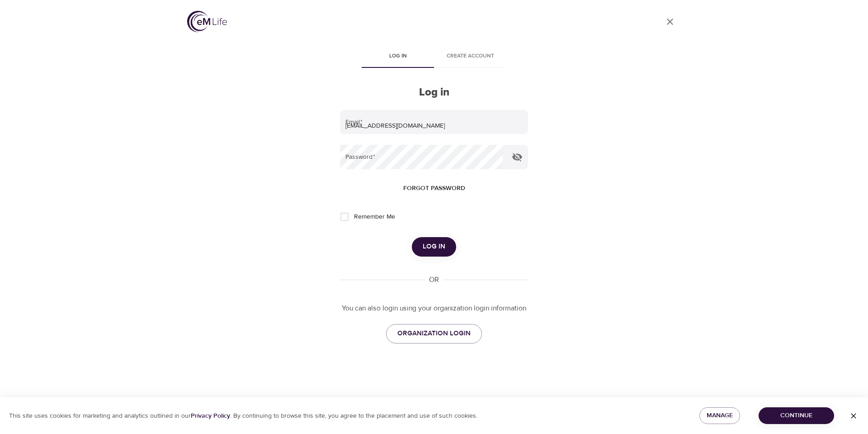 The width and height of the screenshot is (868, 434). What do you see at coordinates (796, 415) in the screenshot?
I see `button: Continue` at bounding box center [796, 415].